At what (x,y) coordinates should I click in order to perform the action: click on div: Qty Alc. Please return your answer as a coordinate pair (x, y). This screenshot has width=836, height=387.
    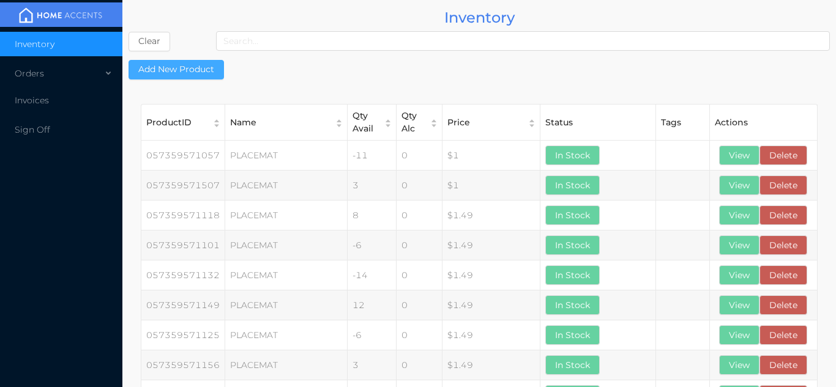
    Looking at the image, I should click on (412, 122).